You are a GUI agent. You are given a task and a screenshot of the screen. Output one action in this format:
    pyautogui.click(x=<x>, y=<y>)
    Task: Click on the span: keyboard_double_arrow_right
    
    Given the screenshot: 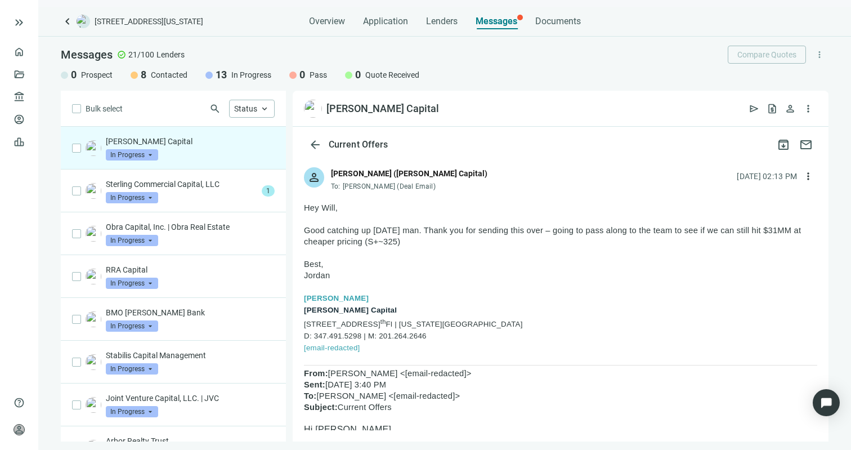 What is the action you would take?
    pyautogui.click(x=19, y=23)
    